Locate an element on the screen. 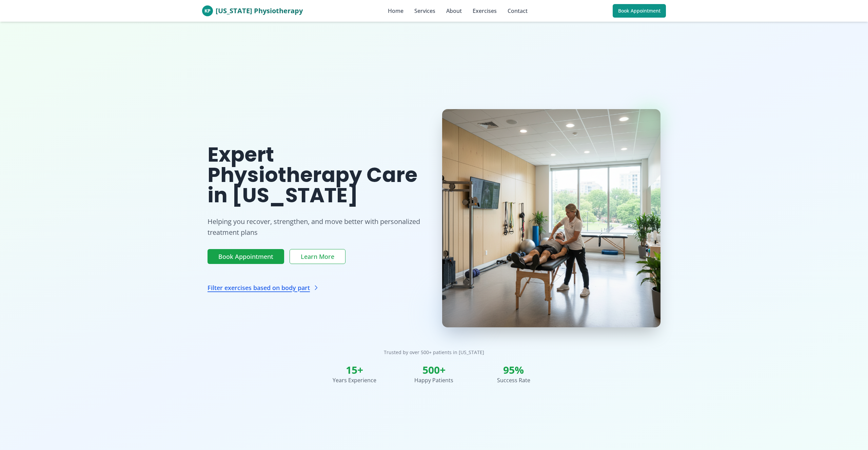 This screenshot has width=868, height=450. div: Years Experience is located at coordinates (355, 380).